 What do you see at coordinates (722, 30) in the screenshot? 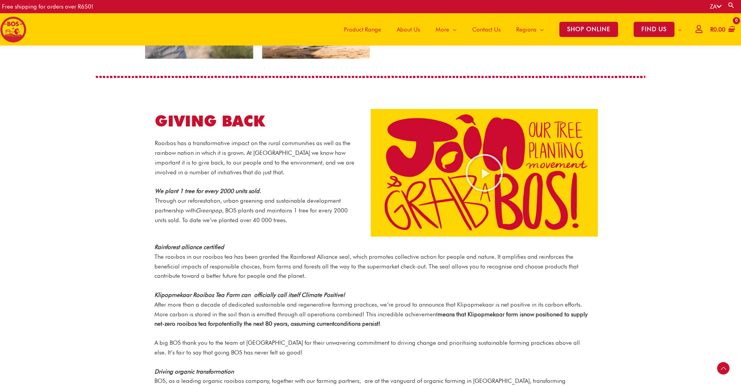
I see `a: View Shopping Cart, empty` at bounding box center [722, 30].